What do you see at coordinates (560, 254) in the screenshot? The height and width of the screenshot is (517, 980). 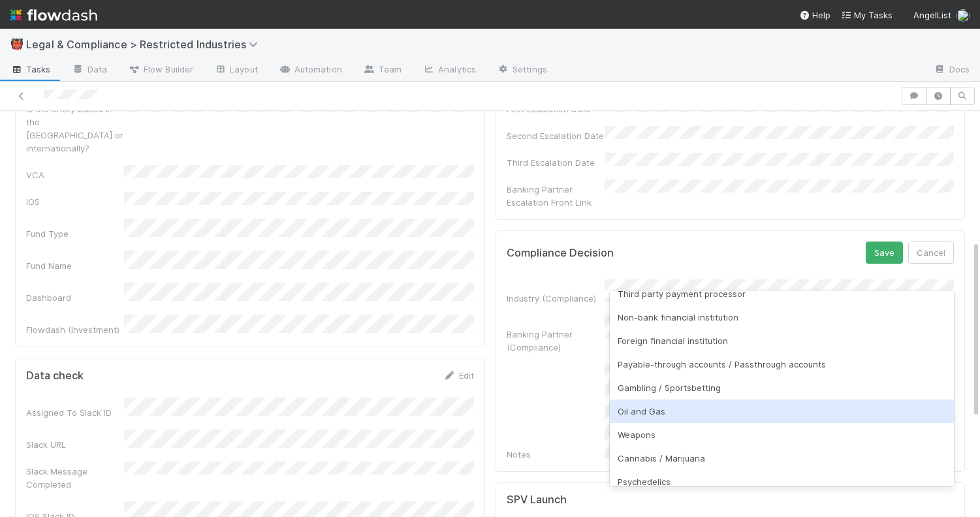 I see `h5: Compliance Decision` at bounding box center [560, 254].